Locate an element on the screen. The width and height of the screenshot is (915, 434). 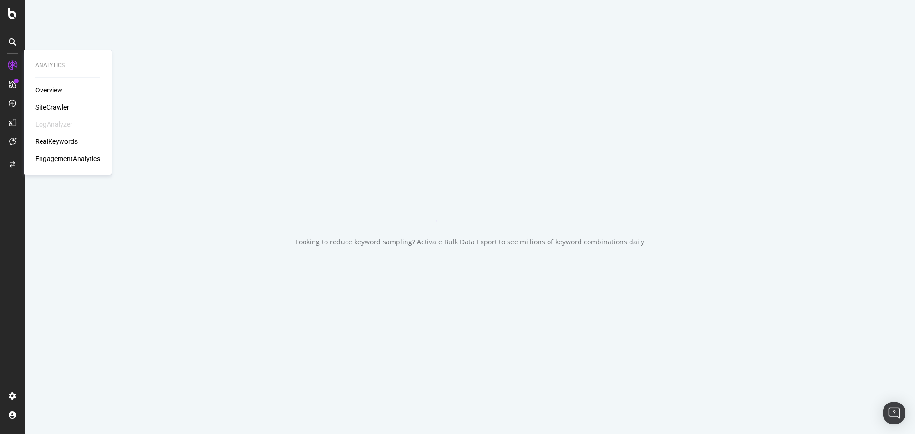
div: LogAnalyzer is located at coordinates (54, 124).